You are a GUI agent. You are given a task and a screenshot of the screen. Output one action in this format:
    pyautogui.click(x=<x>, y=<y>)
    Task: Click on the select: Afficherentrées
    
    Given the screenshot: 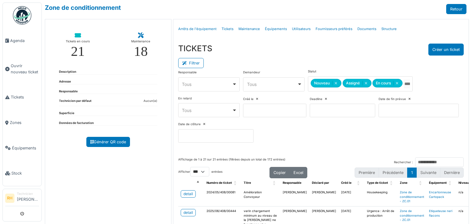 What is the action you would take?
    pyautogui.click(x=200, y=172)
    